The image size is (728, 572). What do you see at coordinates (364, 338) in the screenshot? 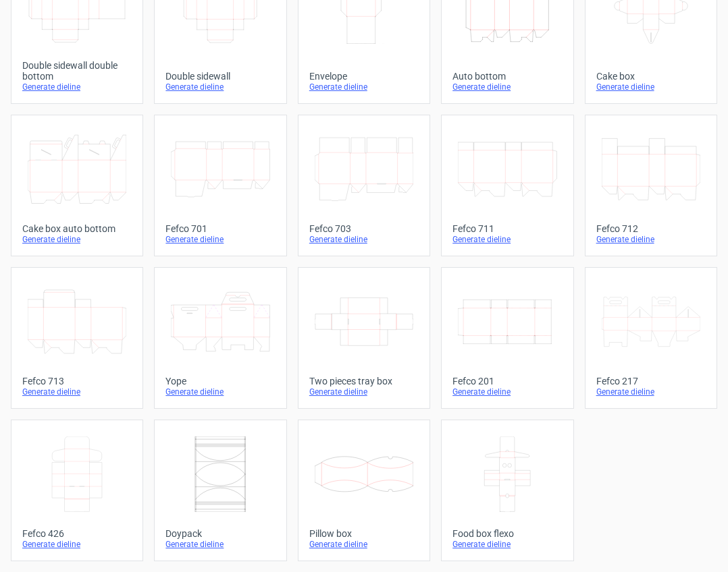
I see `a: Two pieces tray boxGenerate dieline` at bounding box center [364, 338].